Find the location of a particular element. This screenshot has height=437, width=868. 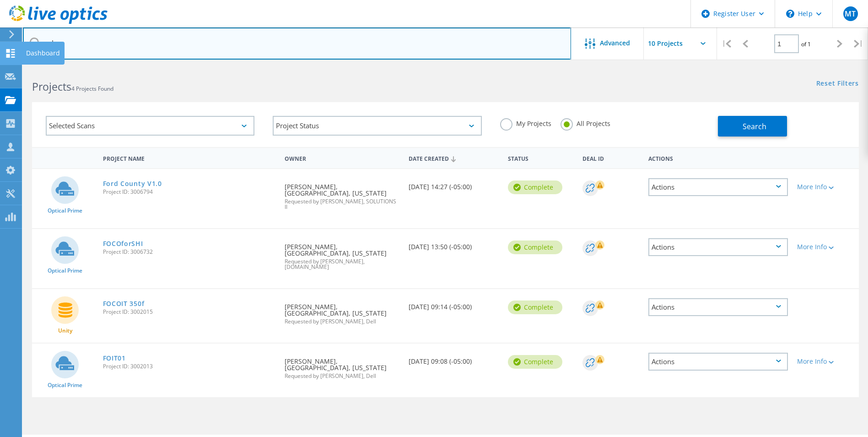

span: Project ID: 3002013 is located at coordinates (189, 366).